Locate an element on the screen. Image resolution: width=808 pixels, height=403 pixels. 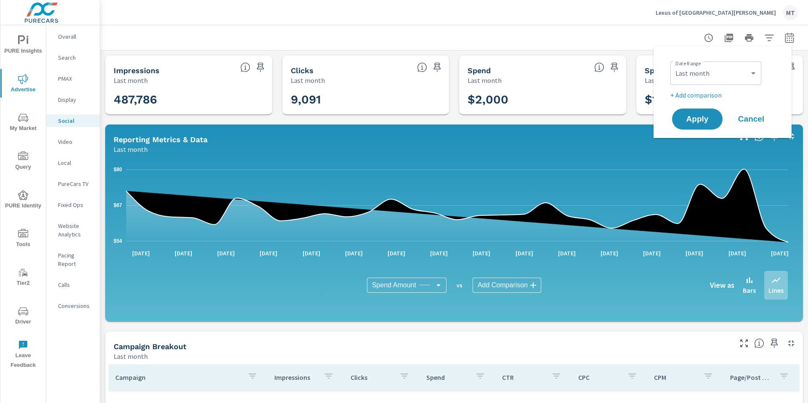
h6: View as is located at coordinates (722, 285).